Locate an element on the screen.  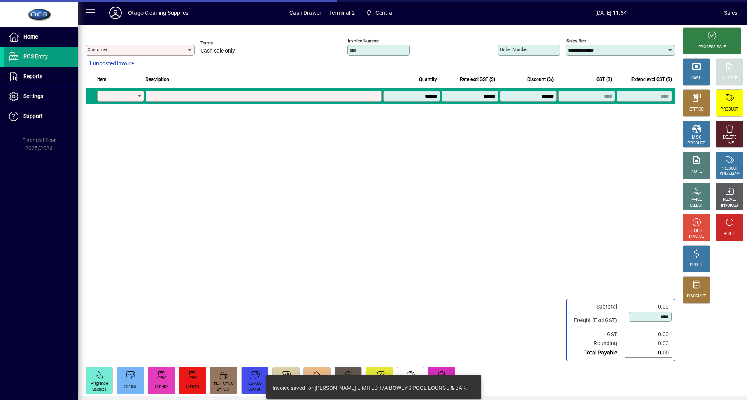
span: Extend excl GST ($) is located at coordinates (652, 79).